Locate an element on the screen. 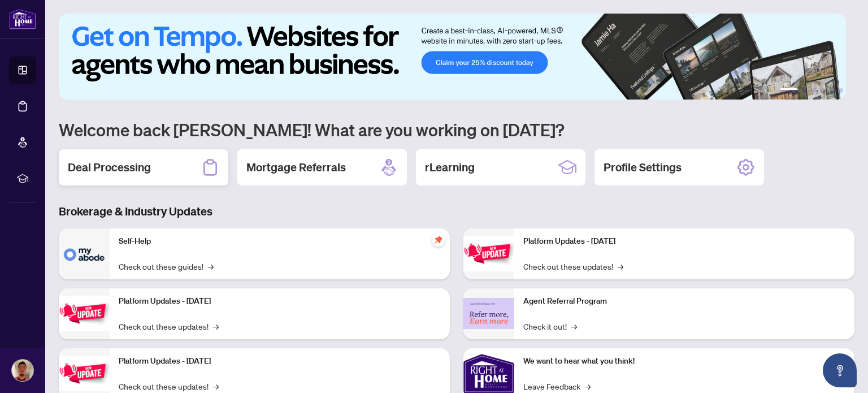 Image resolution: width=868 pixels, height=393 pixels. a: Leave Feedback→ is located at coordinates (557, 386).